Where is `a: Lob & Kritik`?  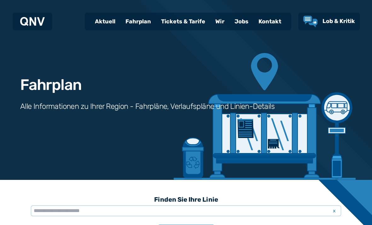
a: Lob & Kritik is located at coordinates (329, 21).